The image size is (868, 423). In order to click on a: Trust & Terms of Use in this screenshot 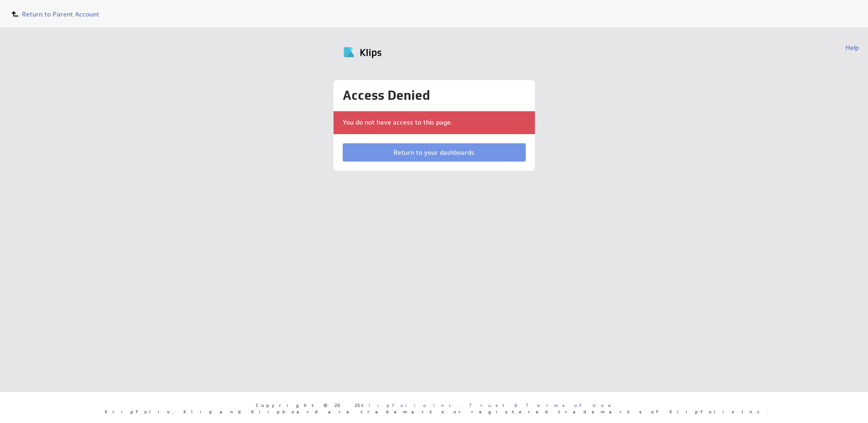, I will do `click(543, 405)`.